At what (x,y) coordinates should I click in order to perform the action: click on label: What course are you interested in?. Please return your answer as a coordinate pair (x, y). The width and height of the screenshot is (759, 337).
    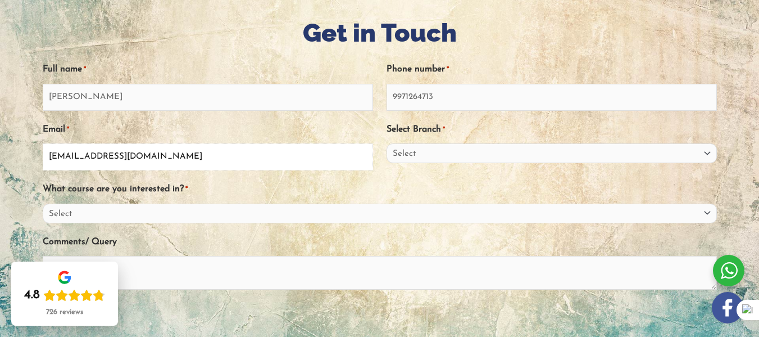
    Looking at the image, I should click on (115, 189).